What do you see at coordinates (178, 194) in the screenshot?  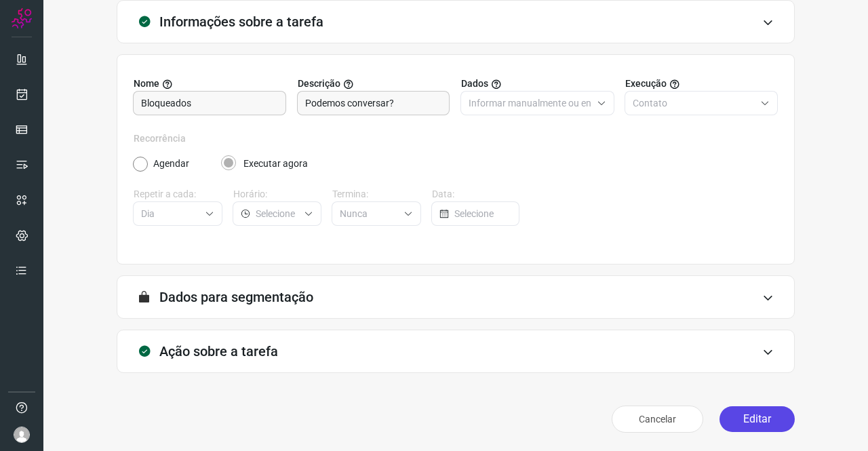 I see `label: Repetir a cada:` at bounding box center [178, 194].